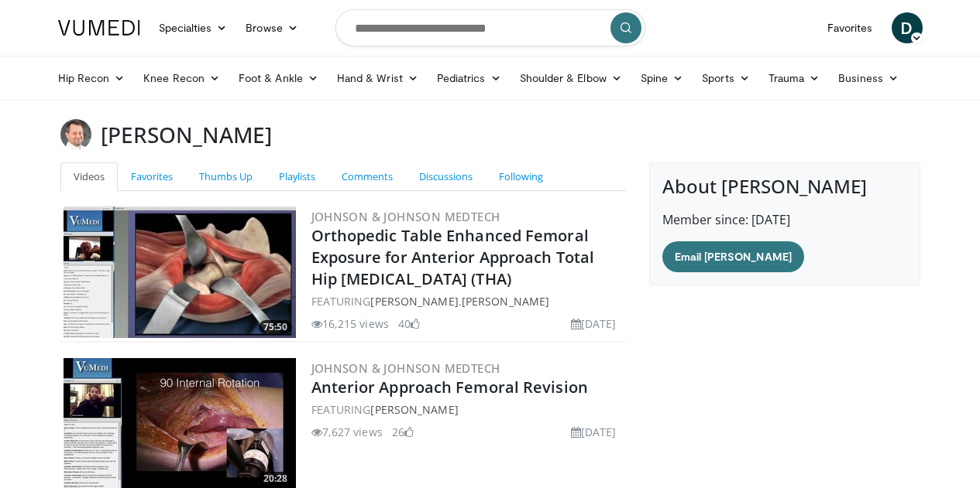  What do you see at coordinates (275, 479) in the screenshot?
I see `span: 20:28` at bounding box center [275, 479].